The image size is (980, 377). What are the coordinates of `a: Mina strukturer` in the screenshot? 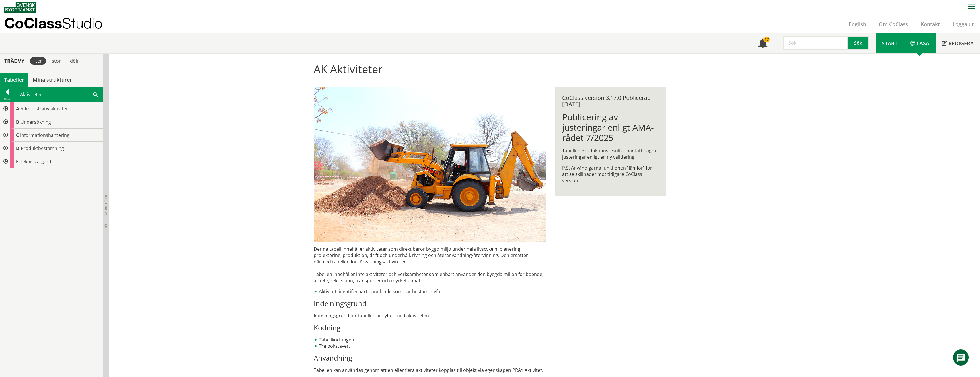 It's located at (52, 79).